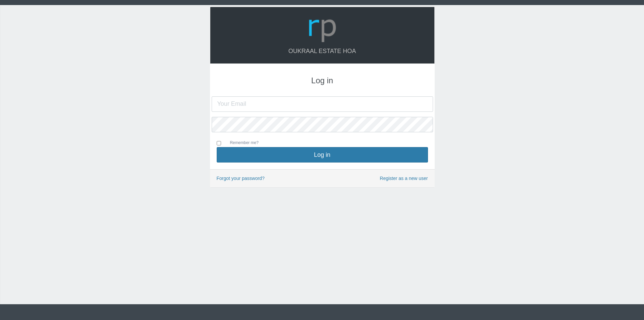 The width and height of the screenshot is (644, 320). What do you see at coordinates (241, 143) in the screenshot?
I see `label: Remember me?` at bounding box center [241, 143].